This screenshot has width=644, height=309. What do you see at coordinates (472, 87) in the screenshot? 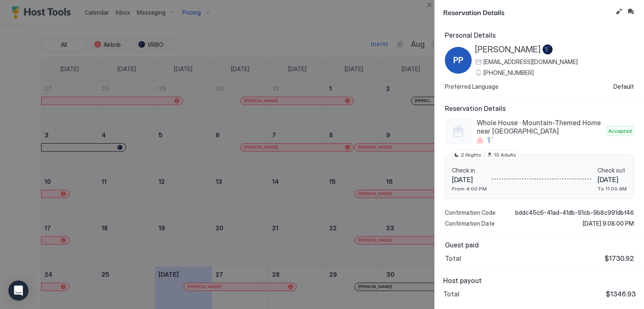
I see `span: Preferred Language` at bounding box center [472, 87].